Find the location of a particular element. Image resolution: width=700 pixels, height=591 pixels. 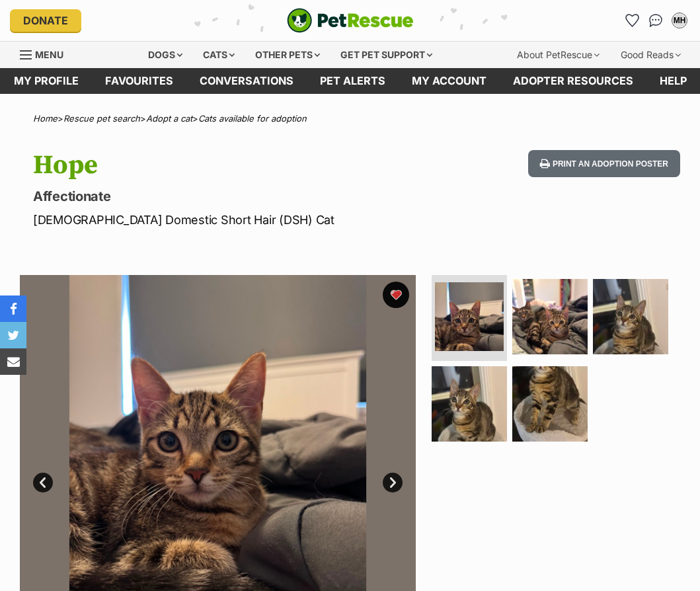

a: Conversations is located at coordinates (656, 21).